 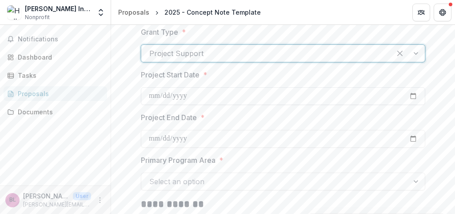 I want to click on button: Notifications, so click(x=55, y=39).